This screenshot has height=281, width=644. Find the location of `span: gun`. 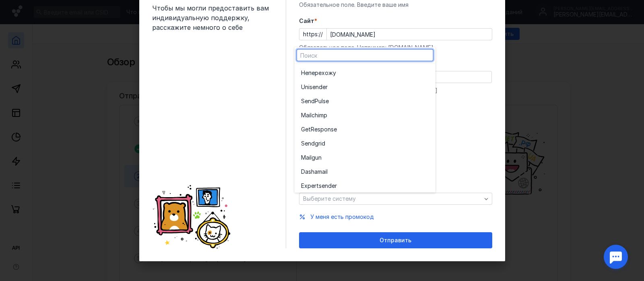

span: gun is located at coordinates (317, 157).